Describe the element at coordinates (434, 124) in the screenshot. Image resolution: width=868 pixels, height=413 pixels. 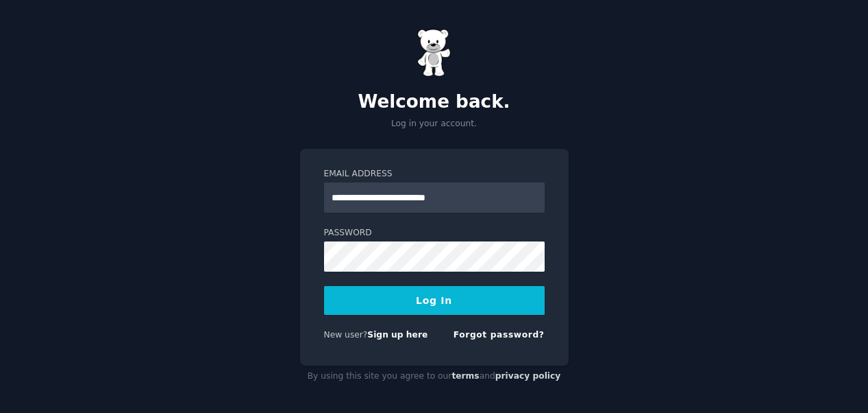
I see `p: Log in your account.` at that location.